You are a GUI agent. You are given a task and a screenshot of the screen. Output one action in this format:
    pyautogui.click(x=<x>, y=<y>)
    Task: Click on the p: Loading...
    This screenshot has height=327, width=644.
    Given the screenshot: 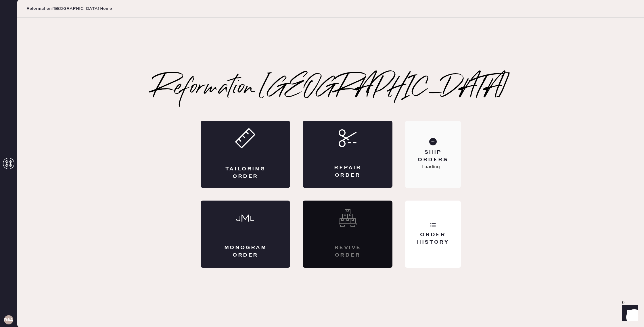 What is the action you would take?
    pyautogui.click(x=433, y=167)
    